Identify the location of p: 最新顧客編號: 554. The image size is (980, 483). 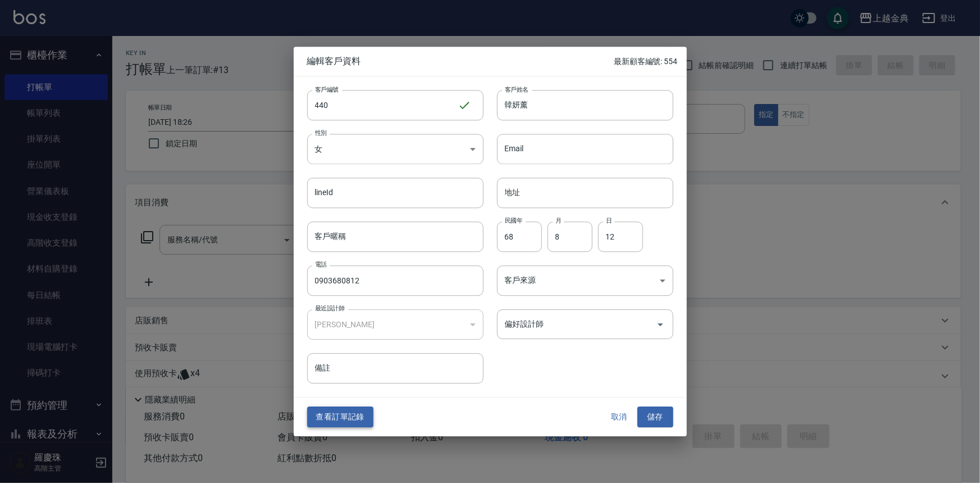
(646, 61).